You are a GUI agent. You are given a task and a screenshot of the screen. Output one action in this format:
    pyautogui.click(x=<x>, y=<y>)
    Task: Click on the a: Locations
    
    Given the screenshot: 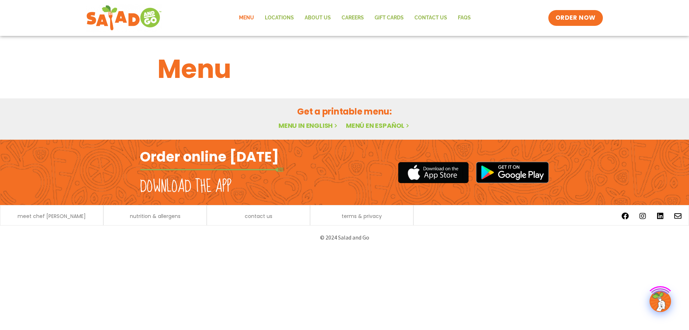 What is the action you would take?
    pyautogui.click(x=279, y=18)
    